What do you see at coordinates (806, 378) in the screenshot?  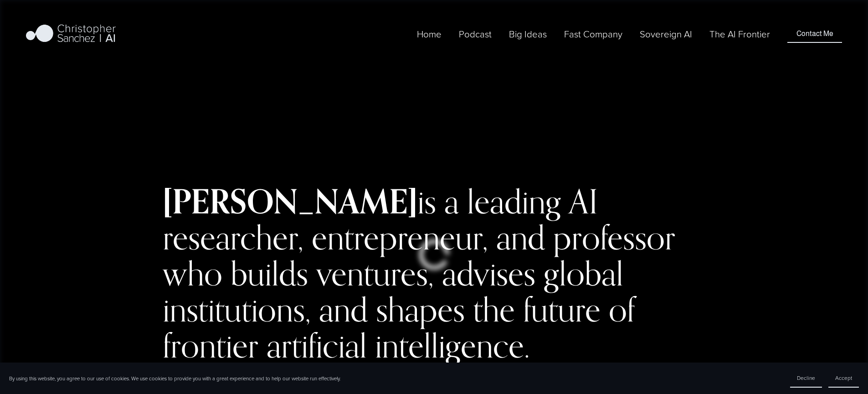 I see `span: Decline` at bounding box center [806, 378].